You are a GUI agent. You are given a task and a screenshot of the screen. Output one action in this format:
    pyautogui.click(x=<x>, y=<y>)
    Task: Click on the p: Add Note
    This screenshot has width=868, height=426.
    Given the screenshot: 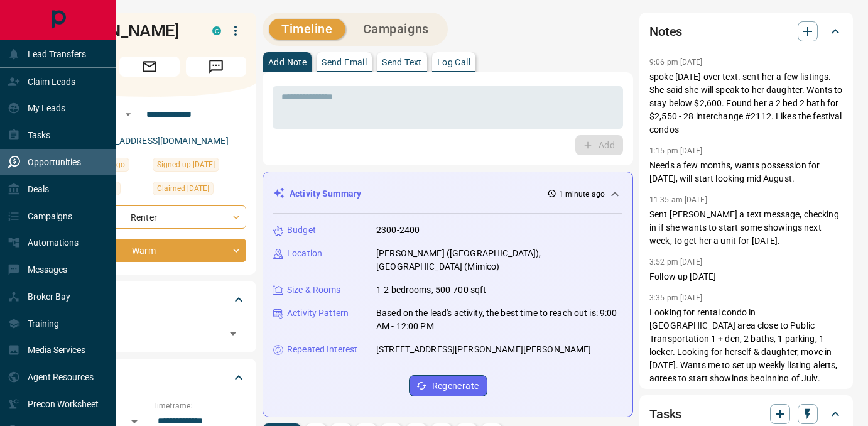 What is the action you would take?
    pyautogui.click(x=287, y=63)
    